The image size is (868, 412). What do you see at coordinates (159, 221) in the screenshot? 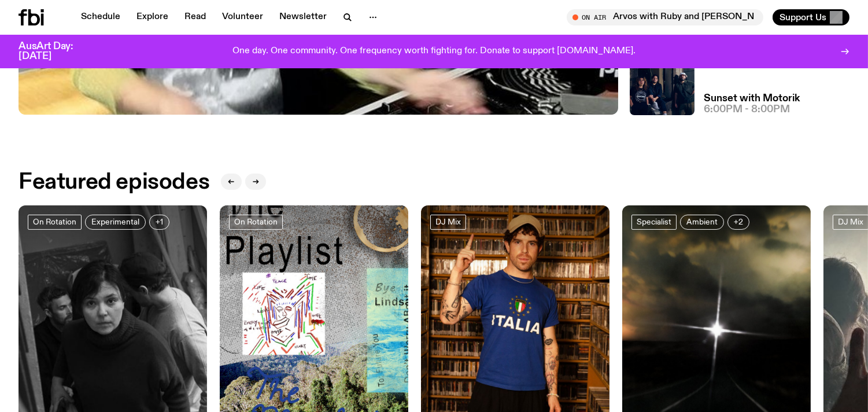
I see `span: +1` at bounding box center [159, 221].